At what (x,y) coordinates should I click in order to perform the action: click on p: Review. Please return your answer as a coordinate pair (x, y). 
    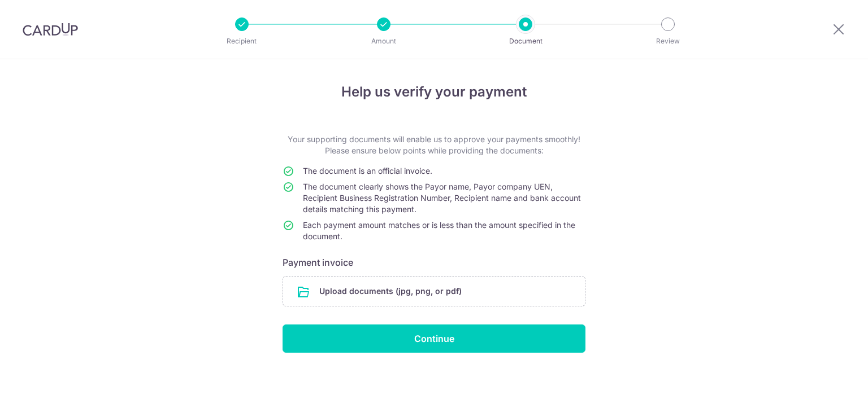
    Looking at the image, I should click on (668, 41).